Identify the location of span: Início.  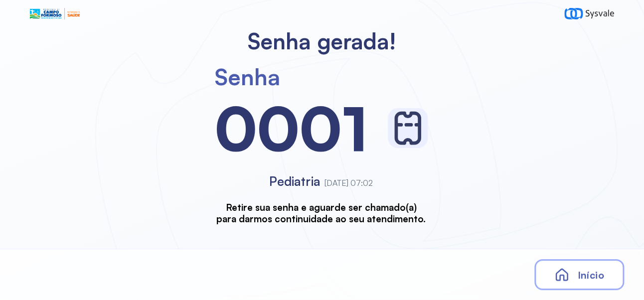
(590, 275).